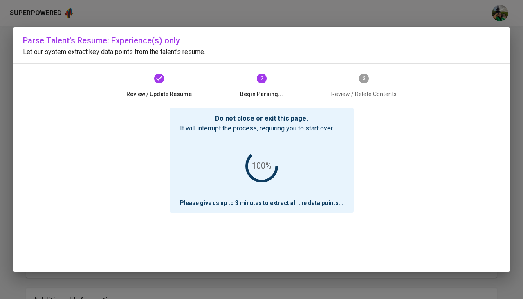  I want to click on span: Review / Update Resume, so click(159, 94).